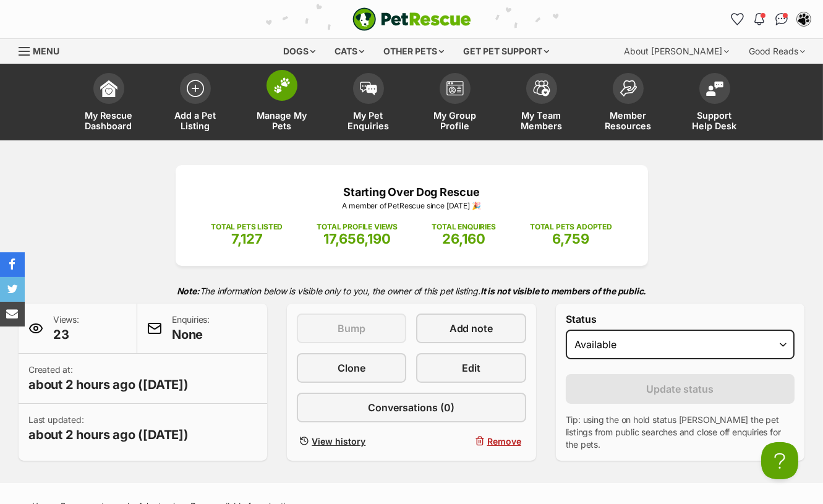 The height and width of the screenshot is (504, 823). Describe the element at coordinates (455, 88) in the screenshot. I see `img: group-profile-icon-3fa3cf56718a62981997c0bc7e787c4b2cf8bcc04b72c1350f741eb67cf2f40e.svg` at that location.